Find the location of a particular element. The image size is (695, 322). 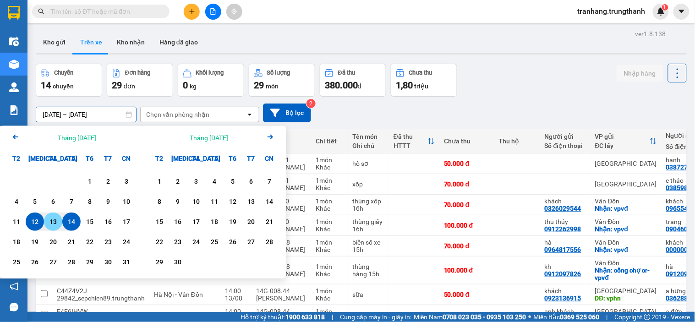

button: caret-down is located at coordinates (681, 11).